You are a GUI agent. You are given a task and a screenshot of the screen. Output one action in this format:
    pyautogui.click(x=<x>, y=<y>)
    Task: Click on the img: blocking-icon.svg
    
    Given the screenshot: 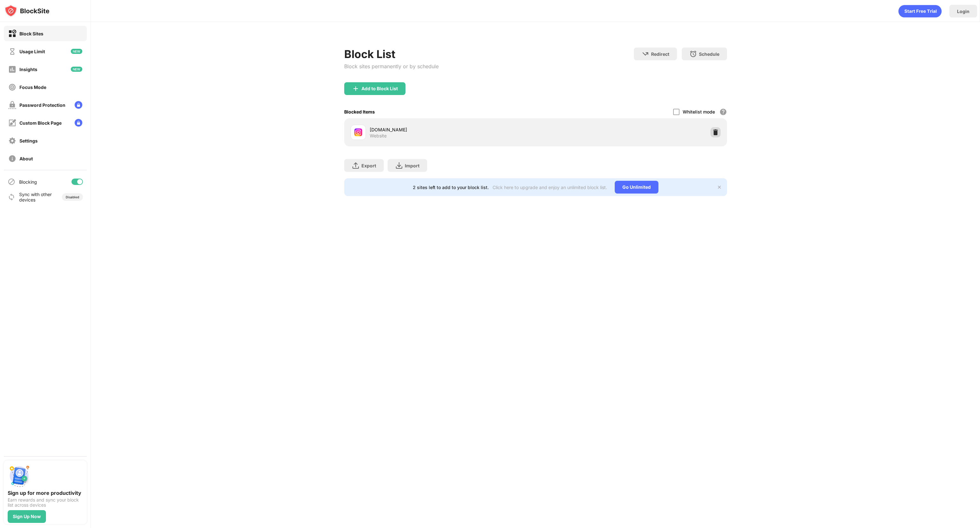 What is the action you would take?
    pyautogui.click(x=12, y=182)
    